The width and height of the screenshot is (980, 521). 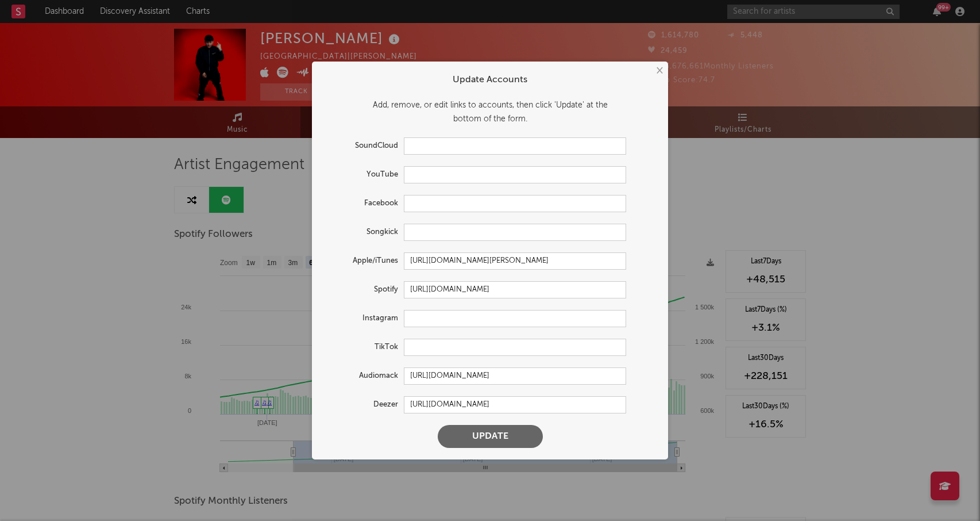 I want to click on label: Audiomack, so click(x=364, y=376).